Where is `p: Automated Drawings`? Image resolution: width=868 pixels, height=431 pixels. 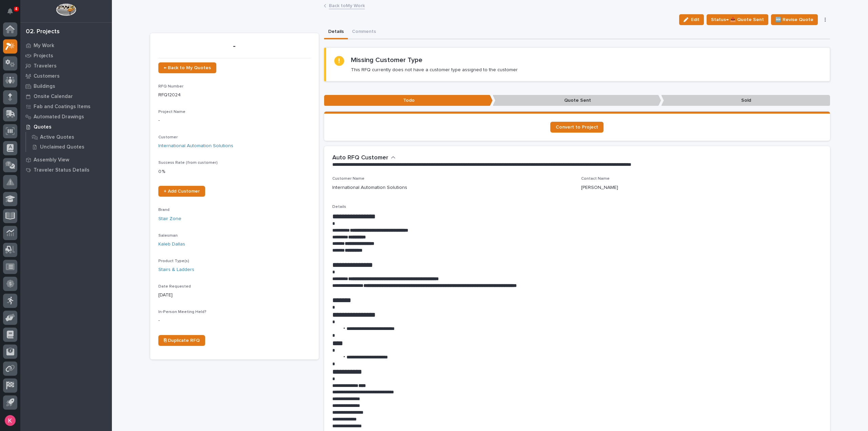
p: Automated Drawings is located at coordinates (58, 117).